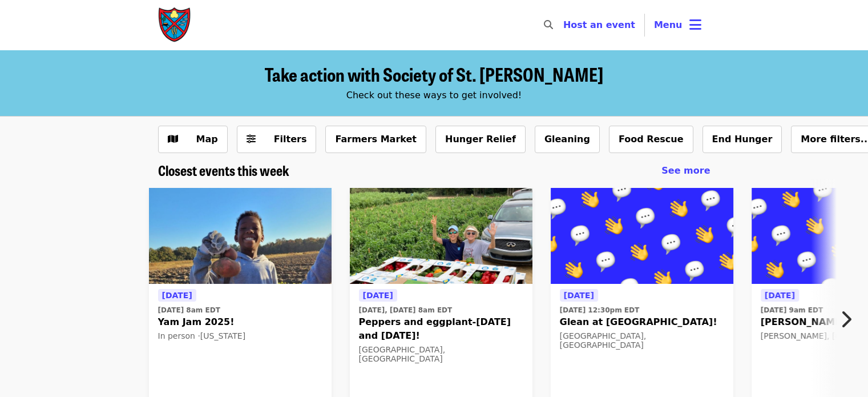 Image resolution: width=868 pixels, height=397 pixels. I want to click on img: Society of St. Andrew - Home, so click(176, 25).